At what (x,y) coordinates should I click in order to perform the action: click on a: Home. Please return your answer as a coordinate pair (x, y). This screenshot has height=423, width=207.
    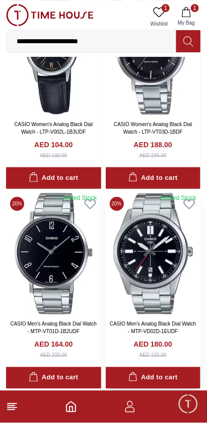
    Looking at the image, I should click on (71, 407).